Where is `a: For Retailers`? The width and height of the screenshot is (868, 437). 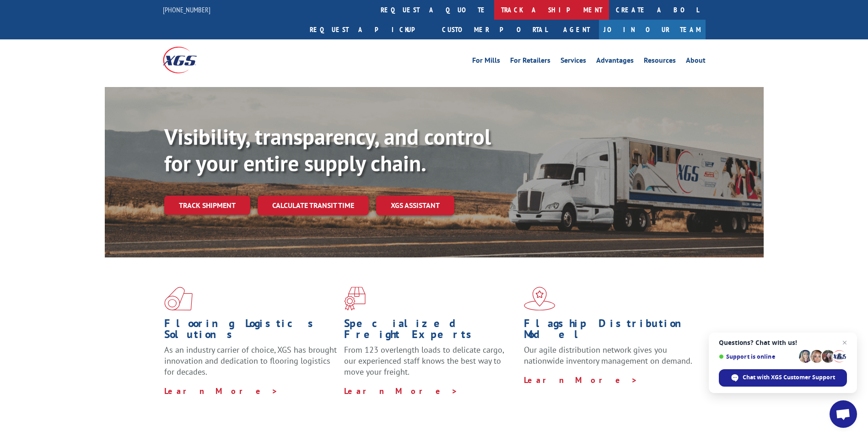 a: For Retailers is located at coordinates (530, 62).